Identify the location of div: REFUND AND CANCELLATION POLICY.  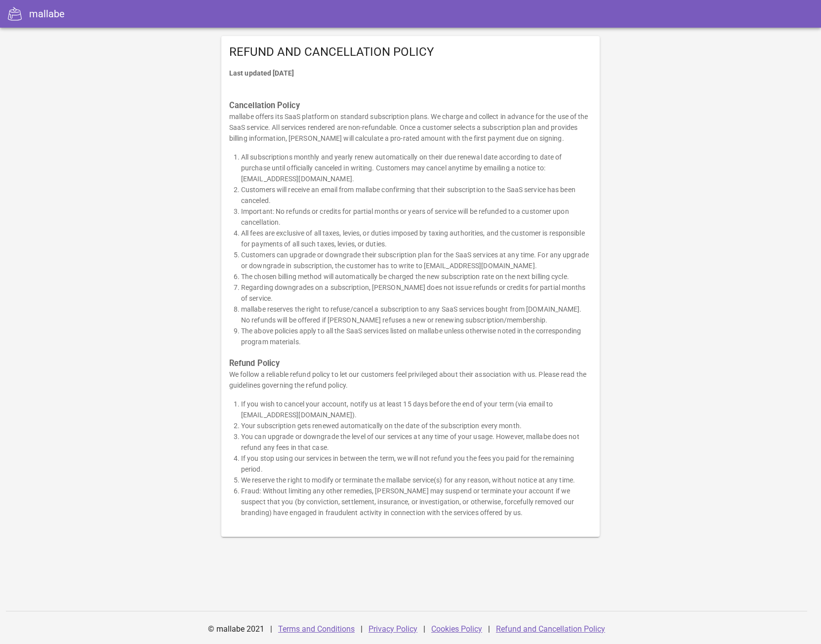
(410, 52).